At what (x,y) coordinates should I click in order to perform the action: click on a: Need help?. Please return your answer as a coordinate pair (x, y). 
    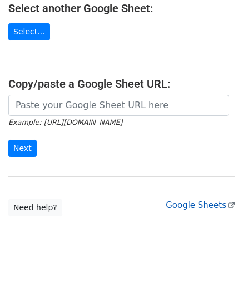
    Looking at the image, I should click on (35, 208).